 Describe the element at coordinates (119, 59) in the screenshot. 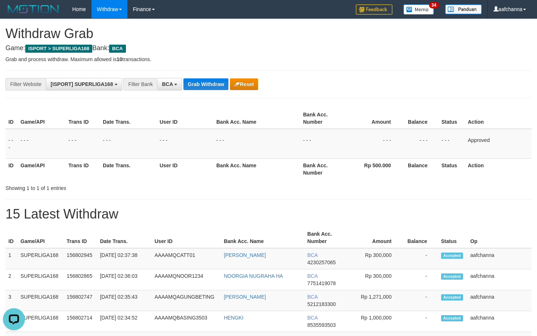

I see `strong: 10` at that location.